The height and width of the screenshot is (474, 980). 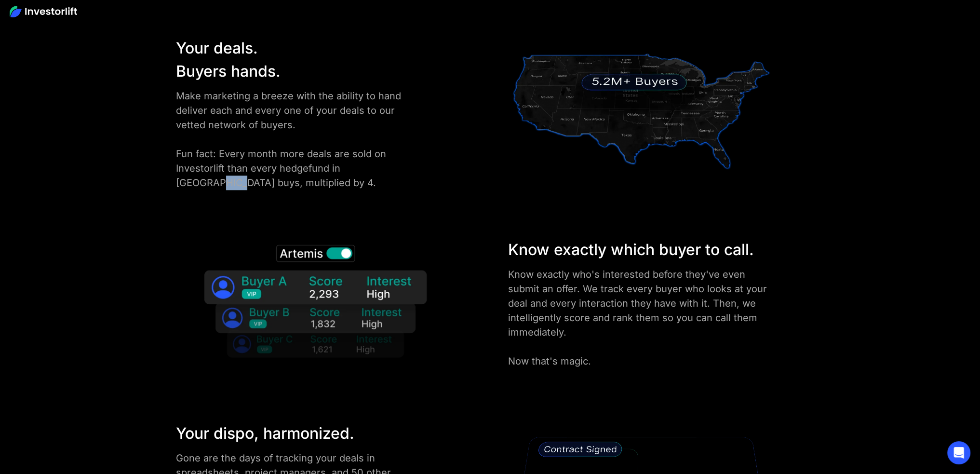 What do you see at coordinates (641, 318) in the screenshot?
I see `div: Know exactly who's interested before they've even submit an offer. We track every buyer who looks...` at bounding box center [641, 318].